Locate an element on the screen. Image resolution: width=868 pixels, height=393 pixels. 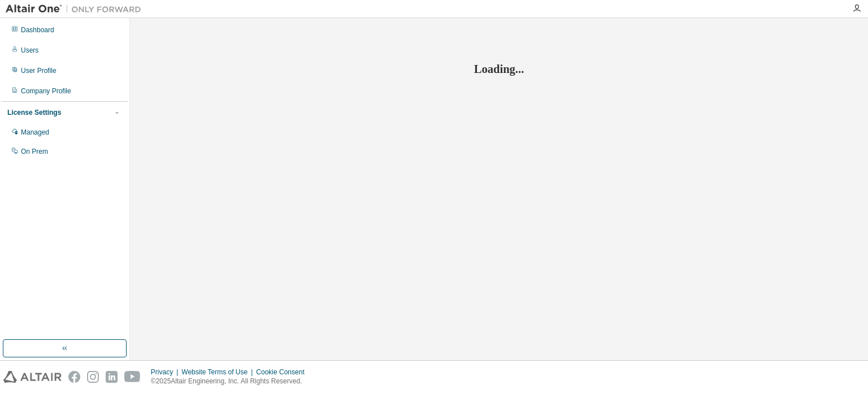
img: Altair One is located at coordinates (77, 9).